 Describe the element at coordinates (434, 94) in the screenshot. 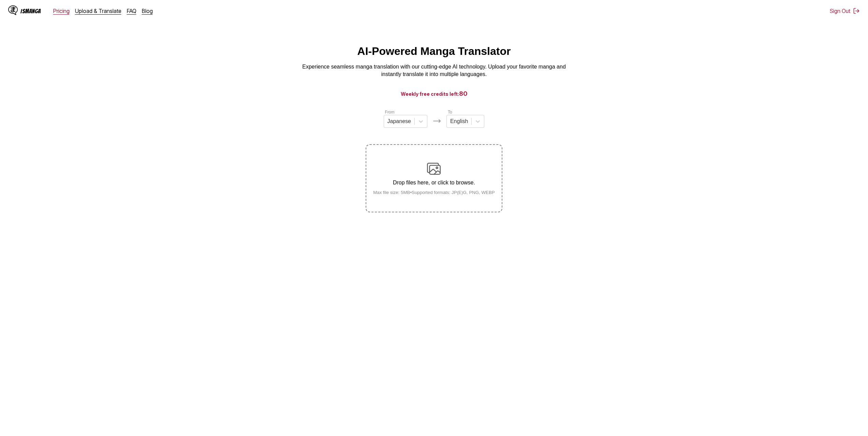

I see `h3: Weekly free credits left:` at that location.